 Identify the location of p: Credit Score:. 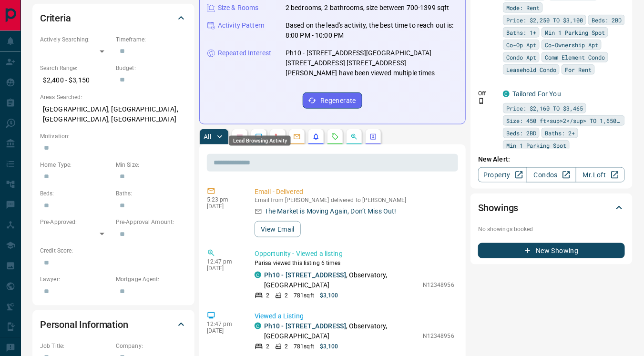
(113, 251).